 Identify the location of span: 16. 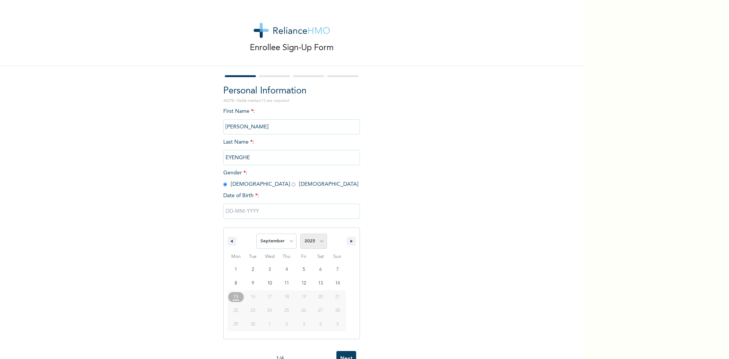
(253, 297).